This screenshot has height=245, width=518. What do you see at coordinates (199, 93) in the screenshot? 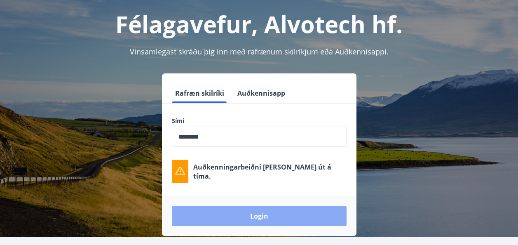
I see `button: Rafræn skilríki` at bounding box center [199, 93].